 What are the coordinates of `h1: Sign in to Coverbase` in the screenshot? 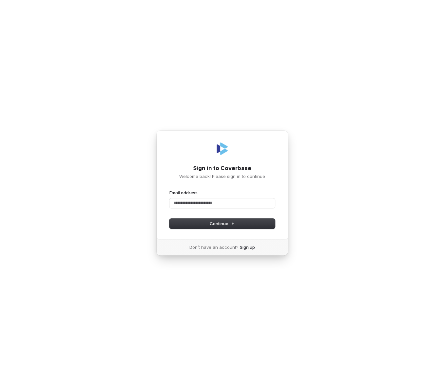 It's located at (222, 168).